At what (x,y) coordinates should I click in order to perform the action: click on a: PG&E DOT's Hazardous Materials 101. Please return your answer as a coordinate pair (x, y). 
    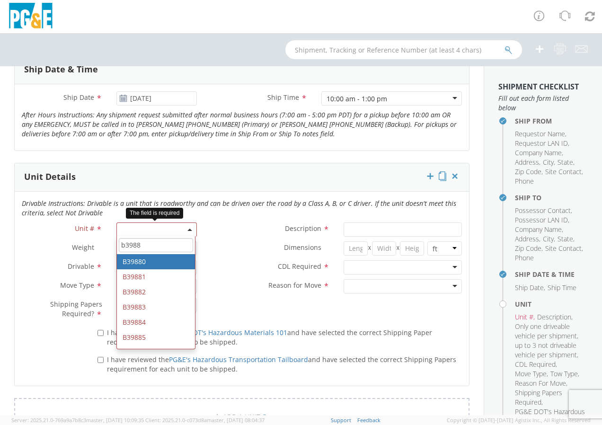
    Looking at the image, I should click on (228, 332).